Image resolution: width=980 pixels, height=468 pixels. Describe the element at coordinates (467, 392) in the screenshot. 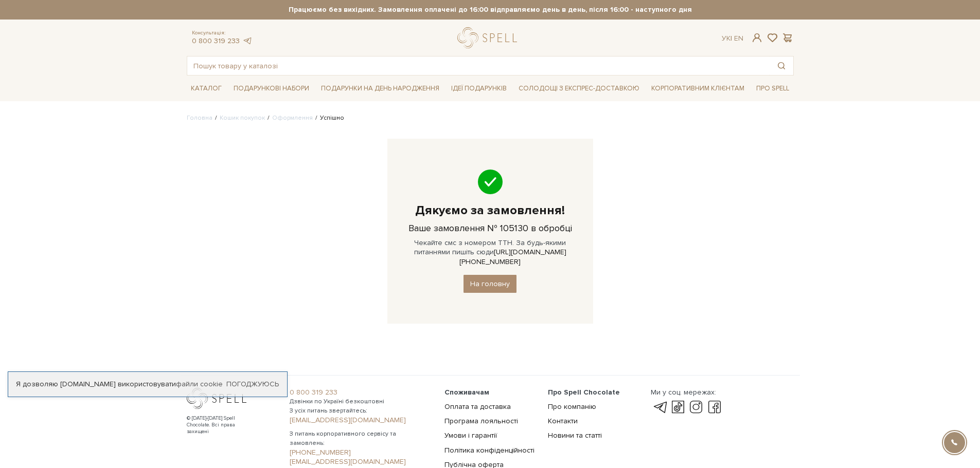

I see `span: Споживачам` at that location.